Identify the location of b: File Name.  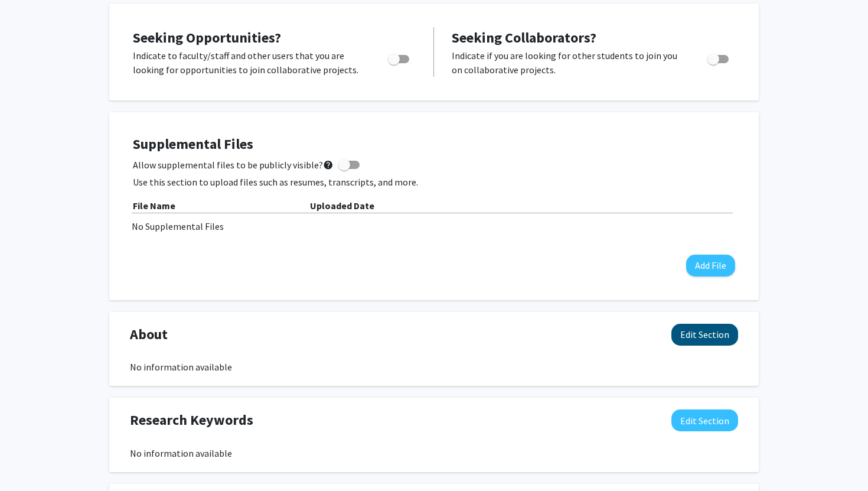
(154, 206).